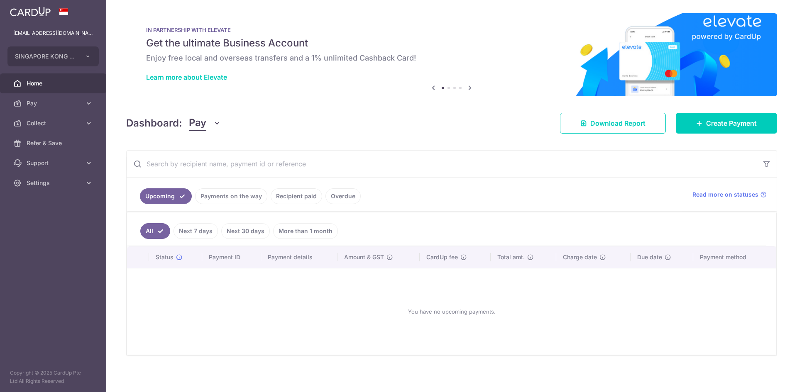  I want to click on span: Amount & GST, so click(364, 257).